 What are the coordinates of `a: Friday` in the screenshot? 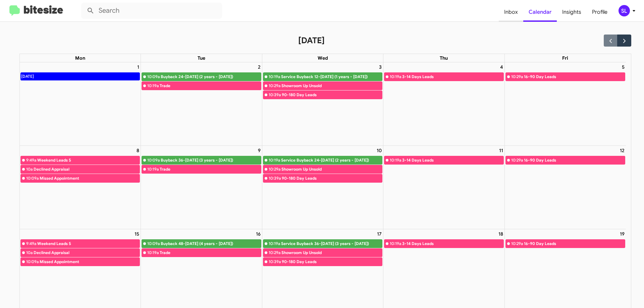 It's located at (565, 58).